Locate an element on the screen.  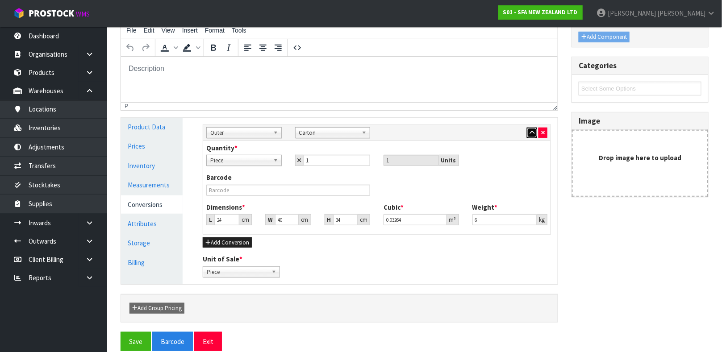
label: Cubic is located at coordinates (393, 207).